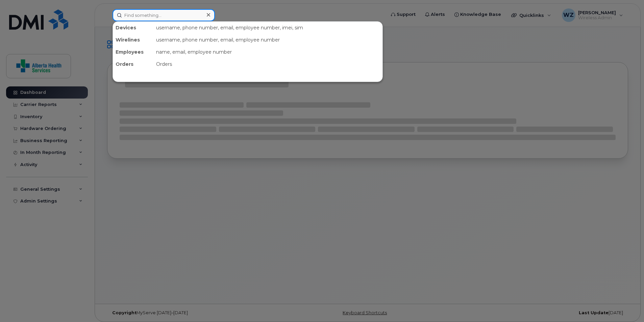 This screenshot has height=322, width=644. Describe the element at coordinates (133, 40) in the screenshot. I see `div: Wirelines` at that location.